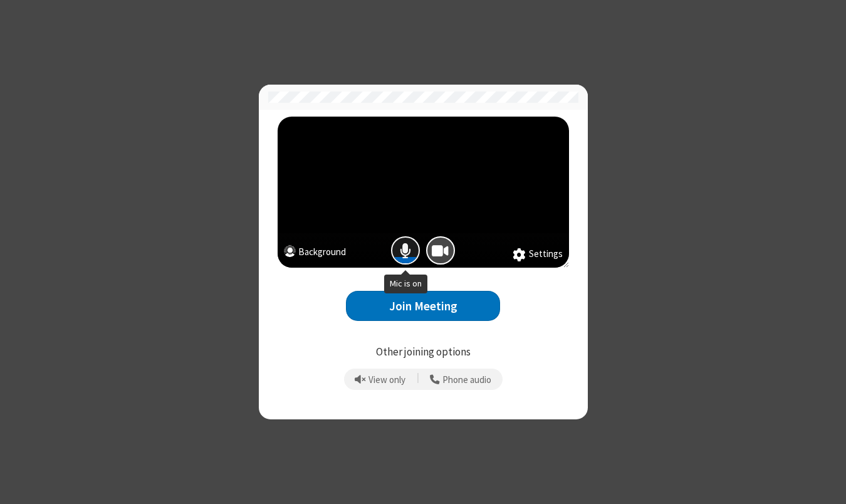 This screenshot has width=846, height=504. I want to click on button: Join Meeting, so click(423, 305).